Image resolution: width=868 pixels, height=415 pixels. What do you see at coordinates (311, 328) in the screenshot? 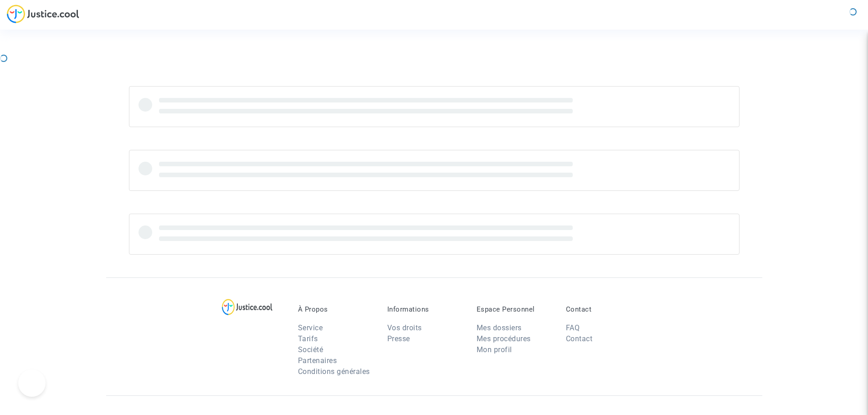
I see `a: Service` at bounding box center [311, 328].